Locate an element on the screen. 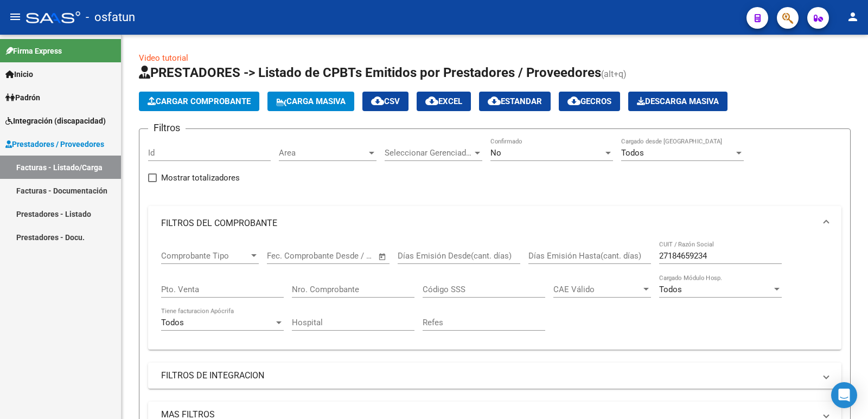  span: Prestadores / Proveedores is located at coordinates (54, 144).